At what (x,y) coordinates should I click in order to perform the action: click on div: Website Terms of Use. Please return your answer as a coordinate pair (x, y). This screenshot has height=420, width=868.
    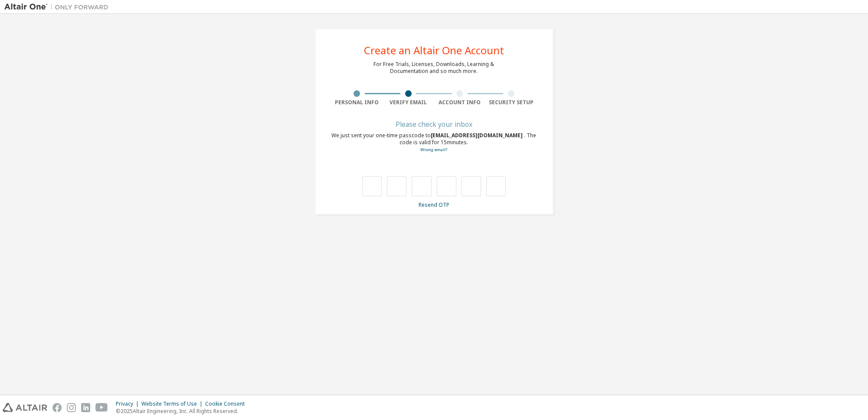
    Looking at the image, I should click on (173, 403).